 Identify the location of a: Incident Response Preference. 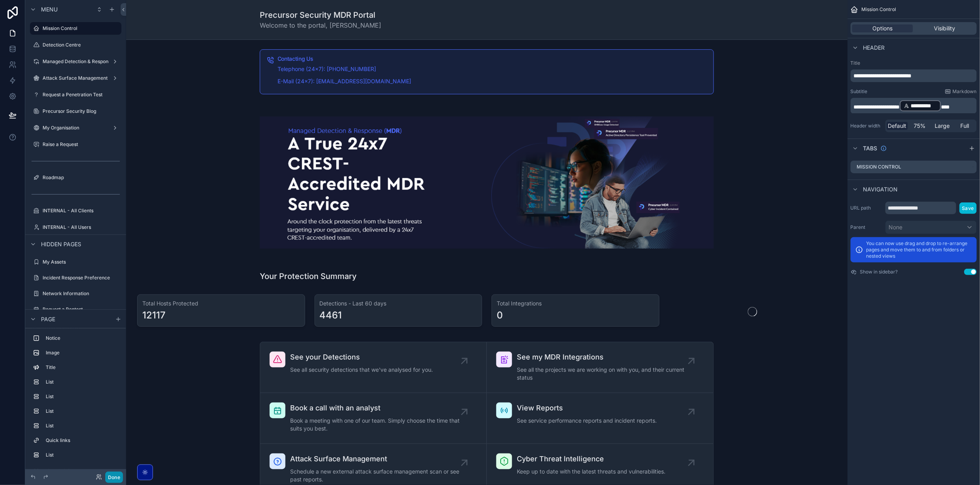
(76, 277).